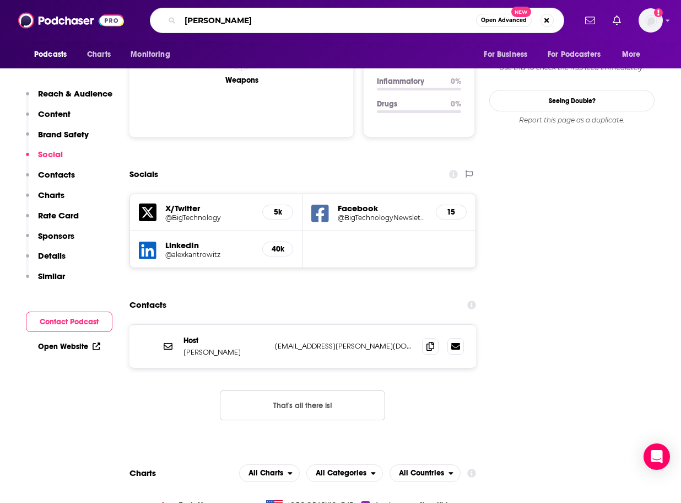 The image size is (681, 503). Describe the element at coordinates (505, 55) in the screenshot. I see `span: For Business` at that location.